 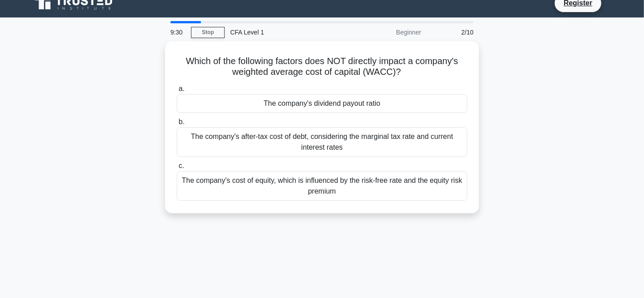 What do you see at coordinates (286, 32) in the screenshot?
I see `div: CFA Level 1` at bounding box center [286, 32].